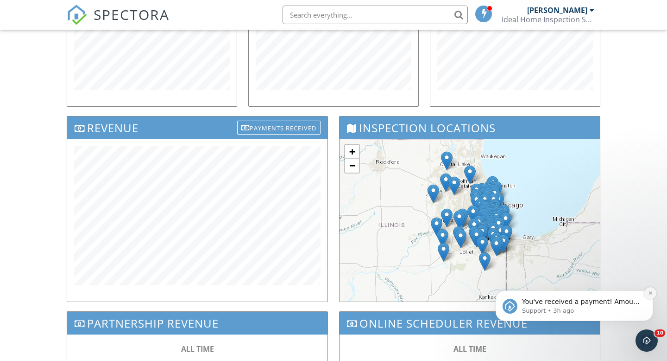 The width and height of the screenshot is (667, 361). Describe the element at coordinates (28, 74) in the screenshot. I see `img: Profile image for Support` at that location.